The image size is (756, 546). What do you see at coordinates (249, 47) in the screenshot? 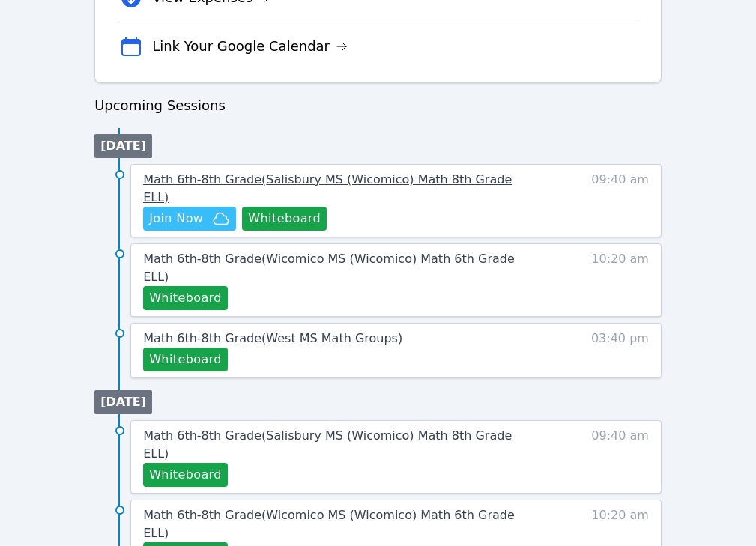
I see `a: Link Your Google Calendar` at bounding box center [249, 47].